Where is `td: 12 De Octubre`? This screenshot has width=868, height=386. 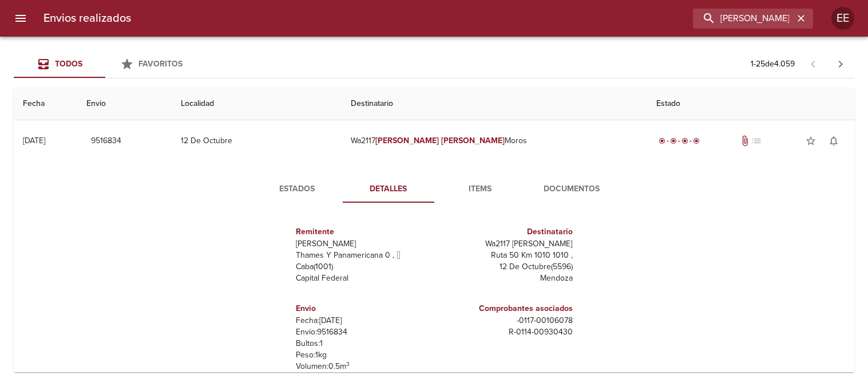
td: 12 De Octubre is located at coordinates (257, 141).